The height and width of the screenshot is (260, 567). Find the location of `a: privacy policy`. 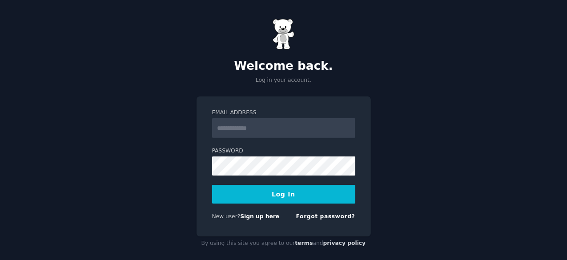

a: privacy policy is located at coordinates (345, 243).